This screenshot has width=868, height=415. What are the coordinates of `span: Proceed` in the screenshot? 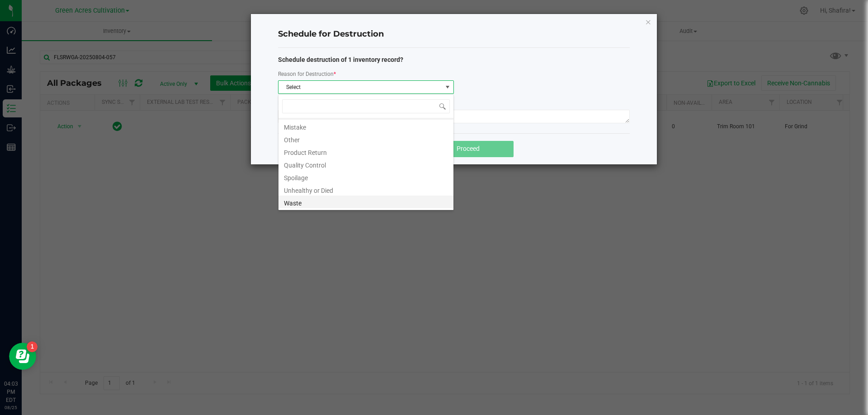 It's located at (468, 149).